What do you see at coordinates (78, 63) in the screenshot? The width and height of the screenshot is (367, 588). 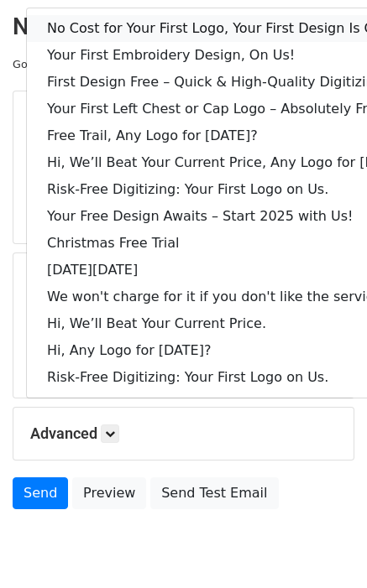 I see `small: Google Sheet:` at bounding box center [78, 63].